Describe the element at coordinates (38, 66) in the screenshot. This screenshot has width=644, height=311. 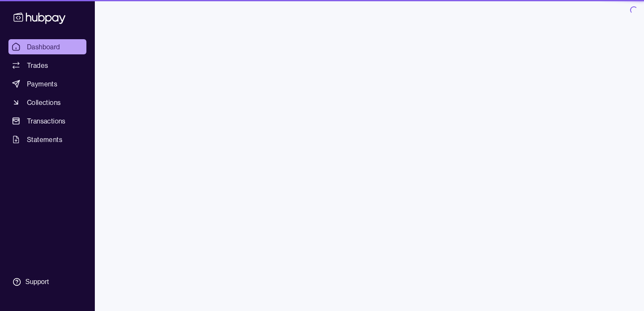
I see `span: Trades` at that location.